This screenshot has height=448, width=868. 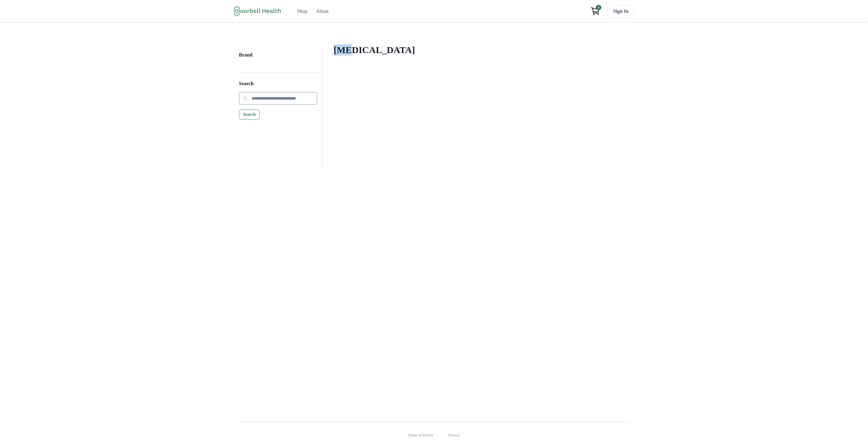 What do you see at coordinates (303, 11) in the screenshot?
I see `div: Shop` at bounding box center [303, 11].